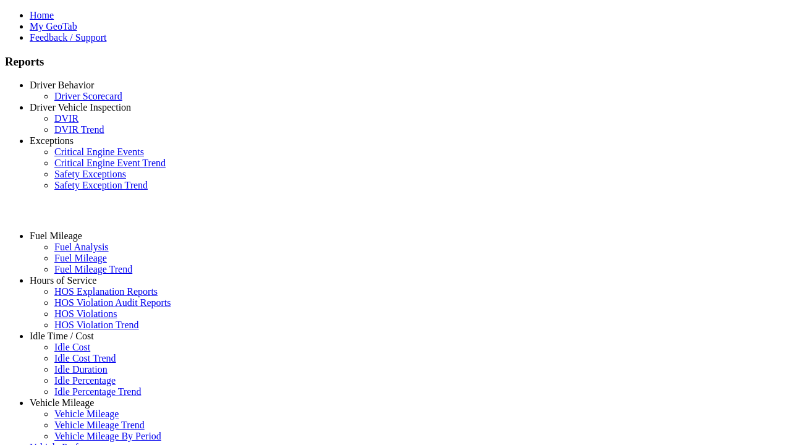  I want to click on a: Fuel Mileage Trend, so click(93, 269).